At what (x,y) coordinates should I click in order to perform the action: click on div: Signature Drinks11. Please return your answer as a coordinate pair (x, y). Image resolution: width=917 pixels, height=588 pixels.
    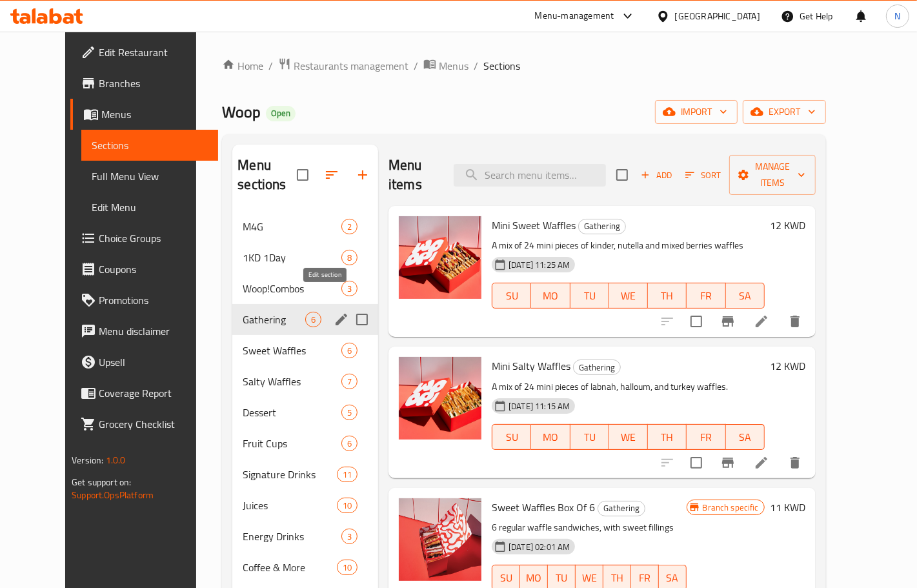
    Looking at the image, I should click on (305, 475).